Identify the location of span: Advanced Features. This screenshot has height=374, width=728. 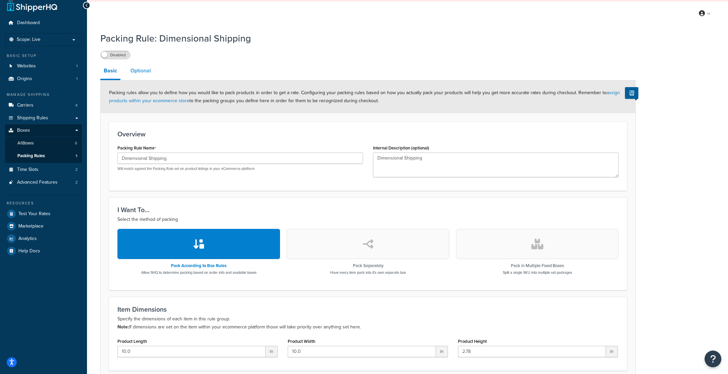
(37, 182).